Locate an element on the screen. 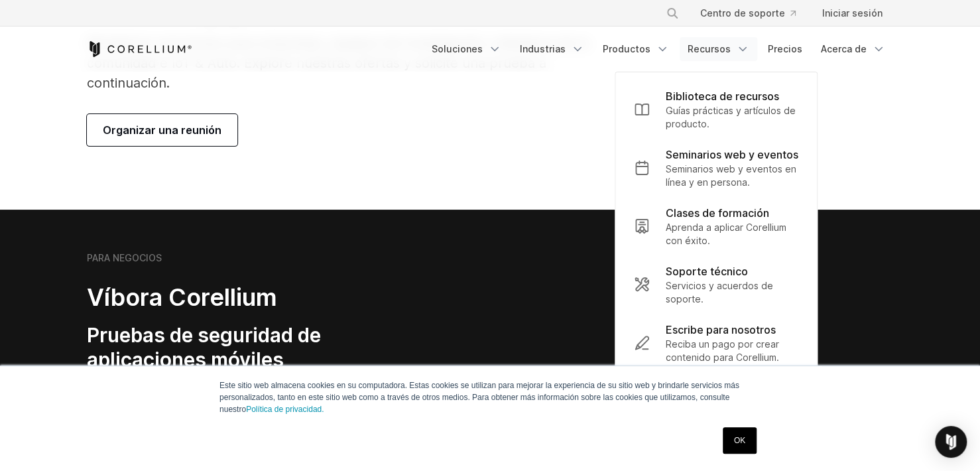  p: Escribe para nosotros is located at coordinates (721, 330).